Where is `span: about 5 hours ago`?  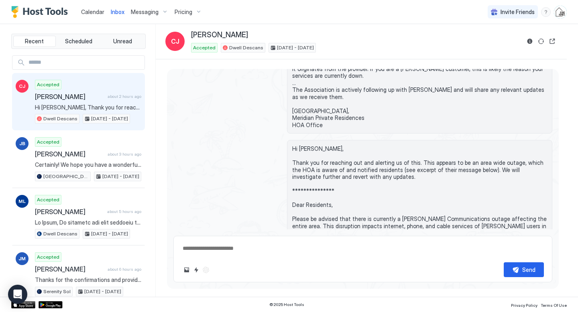
span: about 5 hours ago is located at coordinates (124, 211).